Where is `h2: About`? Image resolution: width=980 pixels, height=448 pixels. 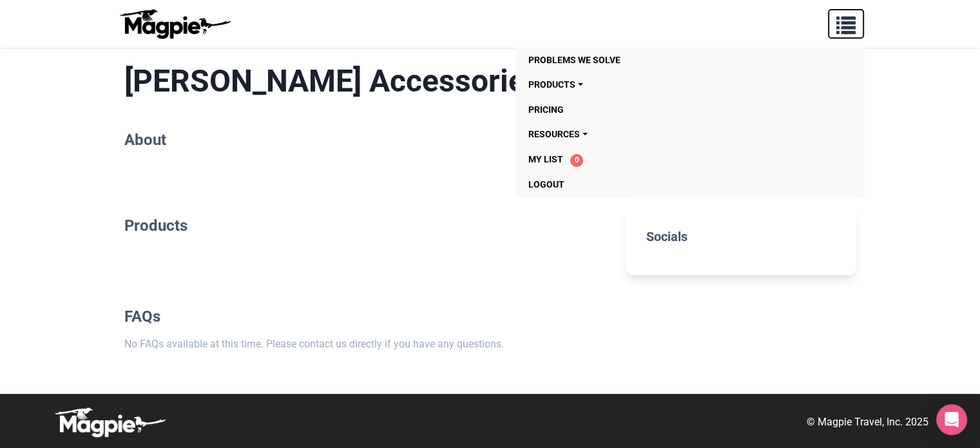
h2: About is located at coordinates (365, 140).